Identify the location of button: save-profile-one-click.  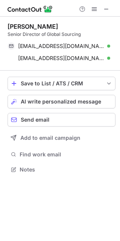
(62, 83).